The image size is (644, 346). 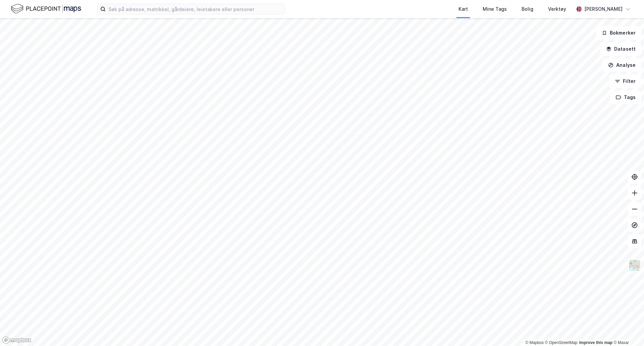 What do you see at coordinates (625, 97) in the screenshot?
I see `button: Tags` at bounding box center [625, 97].